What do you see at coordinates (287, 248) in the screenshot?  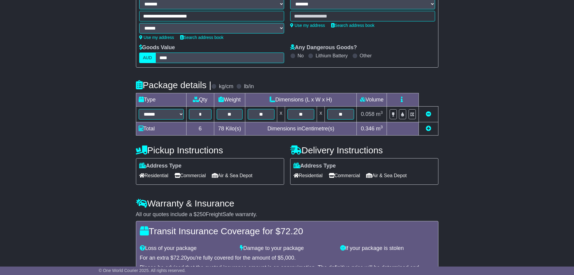 I see `div: Damage to your package` at bounding box center [287, 248].